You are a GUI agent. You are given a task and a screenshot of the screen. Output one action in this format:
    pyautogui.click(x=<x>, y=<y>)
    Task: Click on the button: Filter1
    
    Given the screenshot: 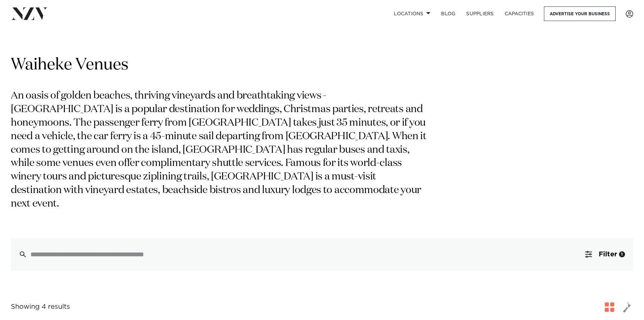 What is the action you would take?
    pyautogui.click(x=605, y=254)
    